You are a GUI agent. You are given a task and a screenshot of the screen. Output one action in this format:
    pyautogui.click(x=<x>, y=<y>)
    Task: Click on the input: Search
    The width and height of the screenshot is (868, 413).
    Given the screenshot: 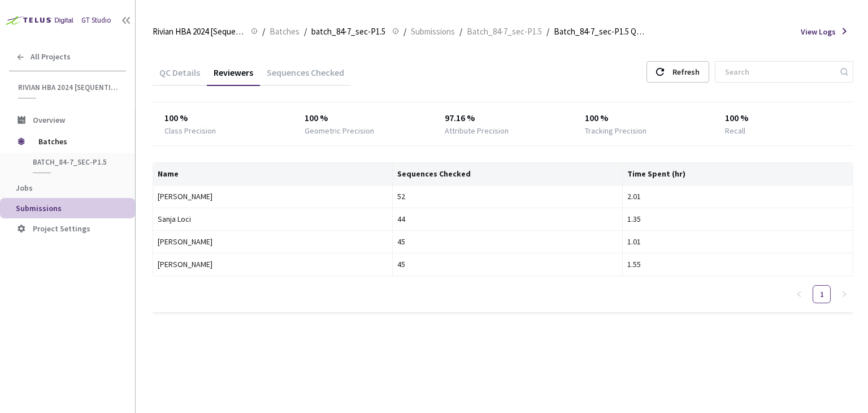 What is the action you would take?
    pyautogui.click(x=778, y=72)
    